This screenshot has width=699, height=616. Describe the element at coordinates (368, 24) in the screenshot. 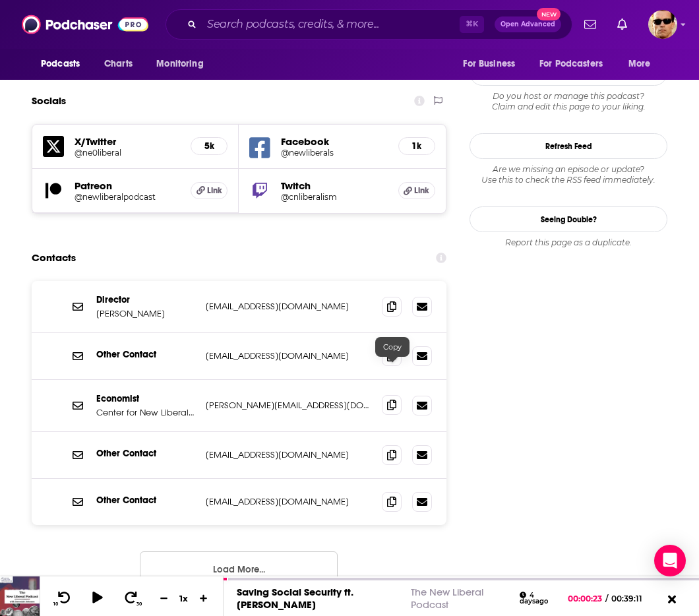

I see `div: Search podcasts, credits, & more...` at that location.